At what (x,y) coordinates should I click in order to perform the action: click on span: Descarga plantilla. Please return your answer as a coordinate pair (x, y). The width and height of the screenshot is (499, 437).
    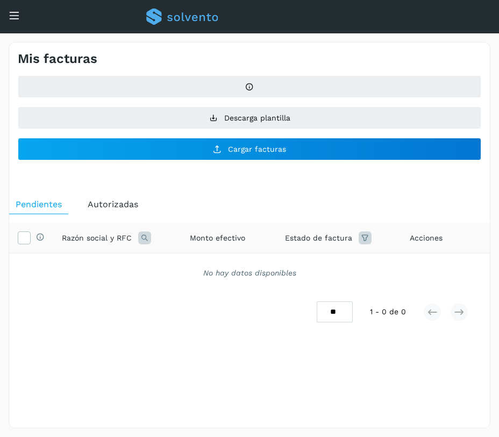
    Looking at the image, I should click on (257, 118).